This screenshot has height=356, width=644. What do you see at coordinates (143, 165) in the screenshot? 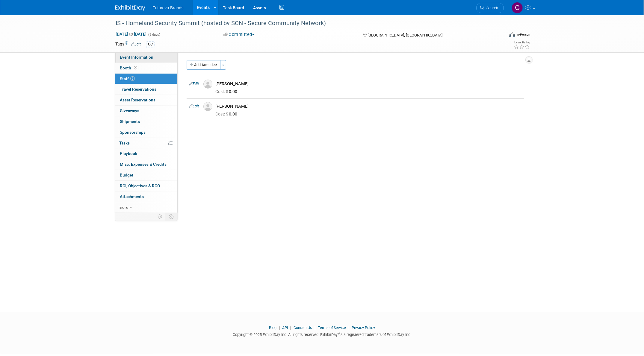
I see `span: Misc. Expenses & Credits` at bounding box center [143, 165].